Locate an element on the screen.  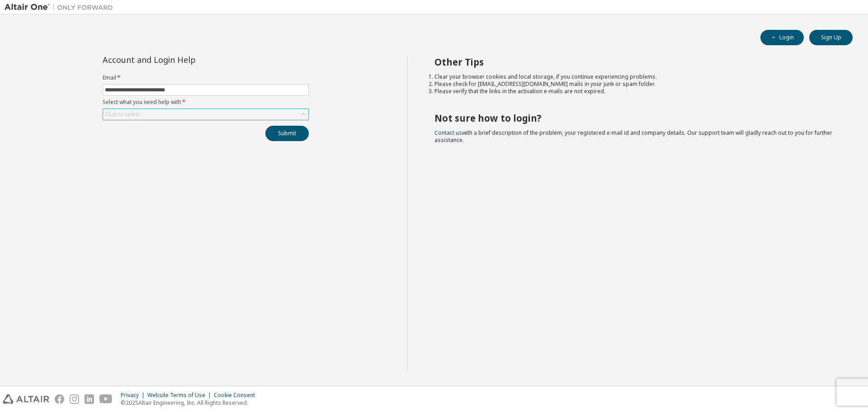
img: Altair One is located at coordinates (61, 8).